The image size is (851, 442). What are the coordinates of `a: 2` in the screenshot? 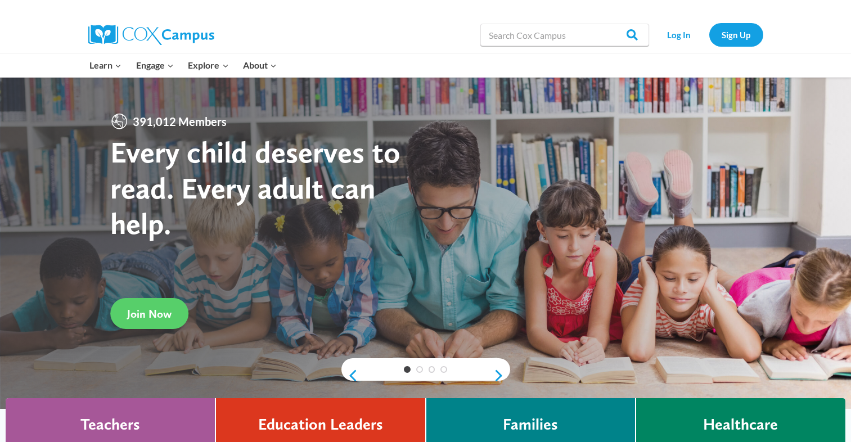 It's located at (420, 370).